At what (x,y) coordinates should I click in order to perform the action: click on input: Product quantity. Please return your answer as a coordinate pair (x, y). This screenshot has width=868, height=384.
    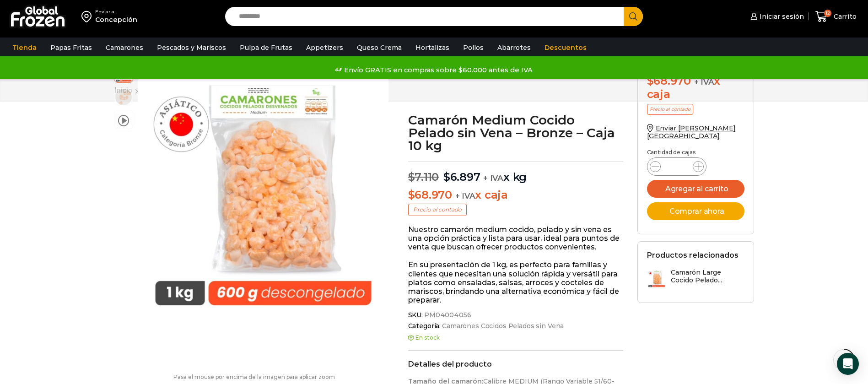
    Looking at the image, I should click on (677, 167).